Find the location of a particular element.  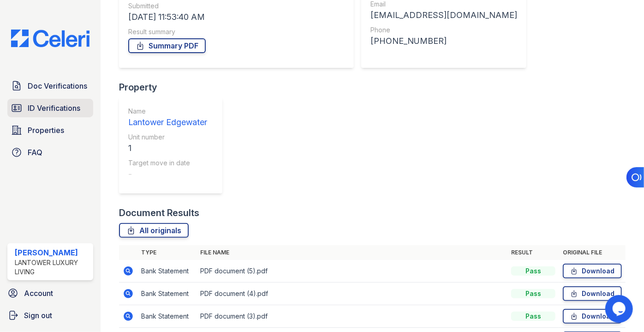

span: Sign out is located at coordinates (38, 315).